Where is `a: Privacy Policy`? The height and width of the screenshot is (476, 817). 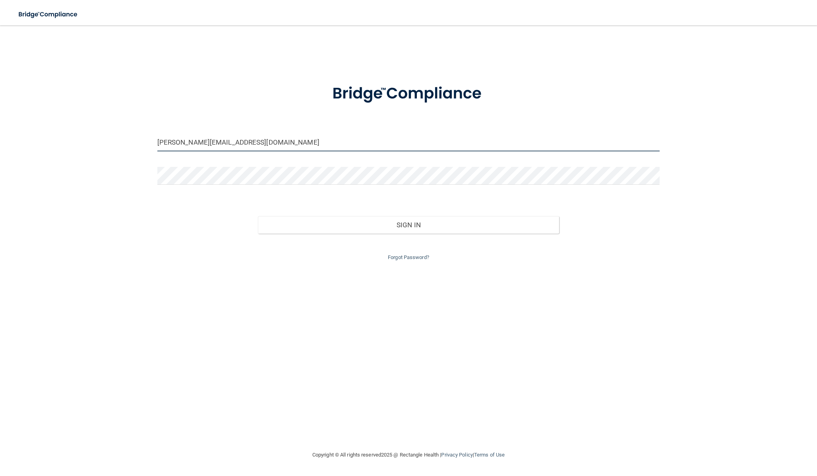 a: Privacy Policy is located at coordinates (457, 455).